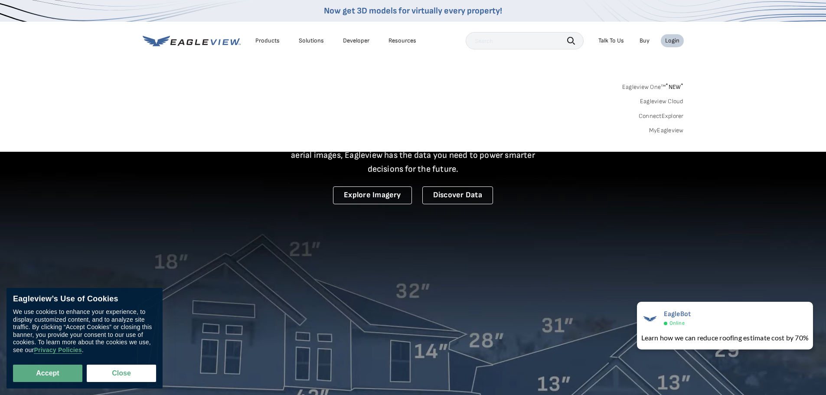  What do you see at coordinates (402, 41) in the screenshot?
I see `div: Resources` at bounding box center [402, 41].